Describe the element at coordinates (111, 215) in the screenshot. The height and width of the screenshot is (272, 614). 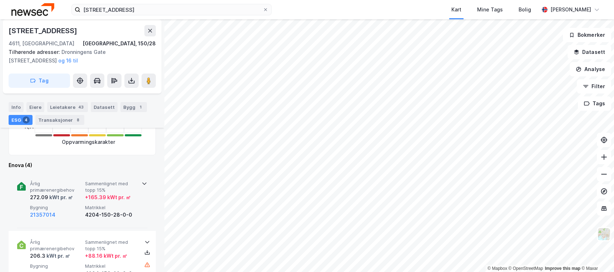
I see `div: 4204-150-28-0-0` at that location.